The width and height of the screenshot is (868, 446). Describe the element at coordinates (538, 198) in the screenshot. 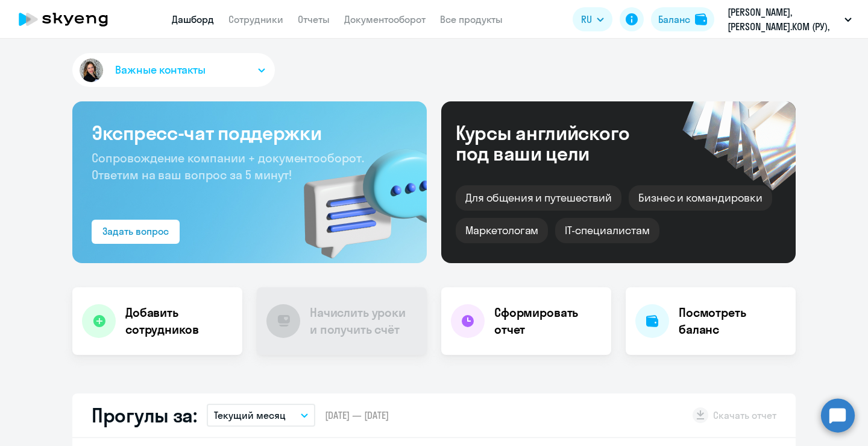

I see `div: Для общения и путешествий` at that location.